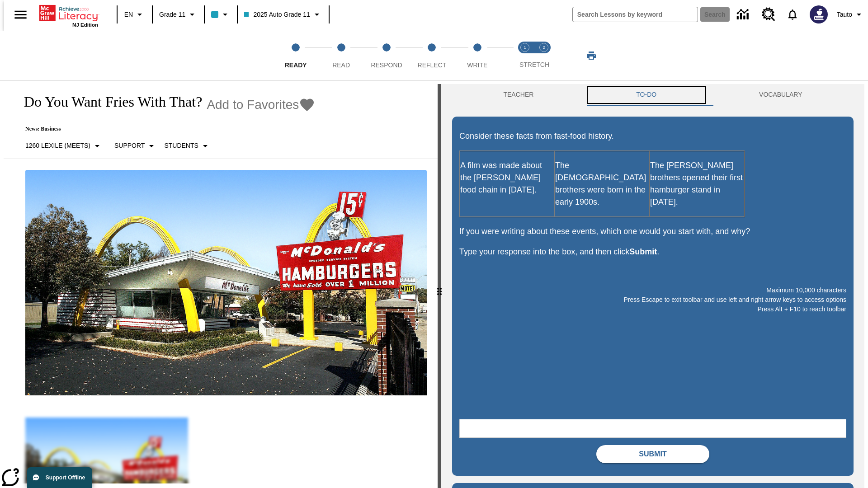 The height and width of the screenshot is (488, 868). Describe the element at coordinates (296, 65) in the screenshot. I see `span: Ready` at that location.